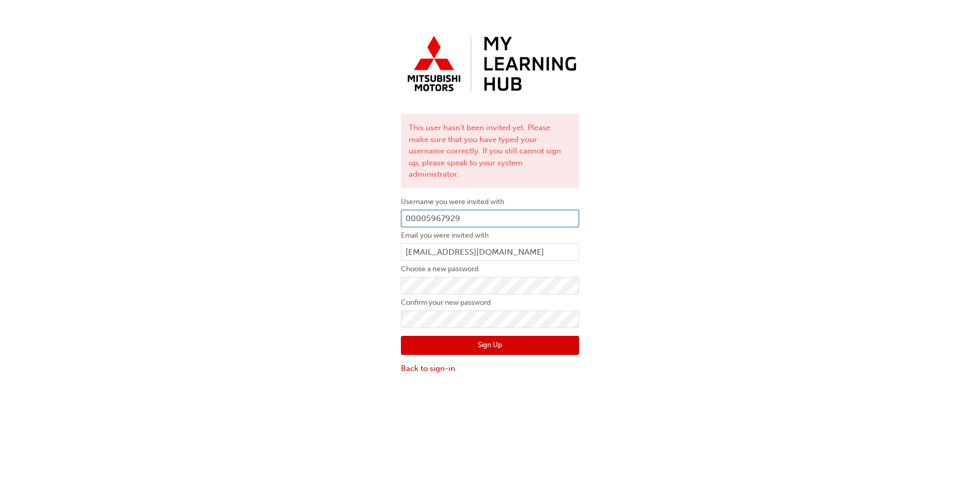  Describe the element at coordinates (490, 346) in the screenshot. I see `button: Sign Up` at that location.